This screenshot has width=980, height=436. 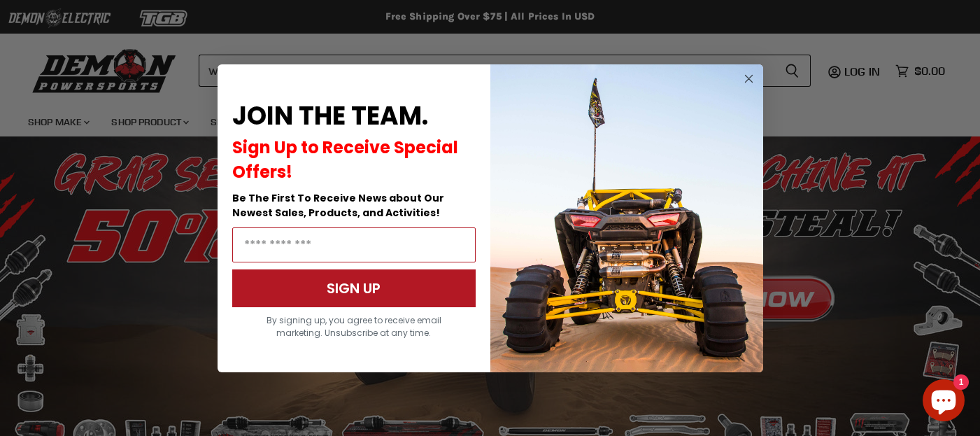 I want to click on button: SIGN UP, so click(x=354, y=288).